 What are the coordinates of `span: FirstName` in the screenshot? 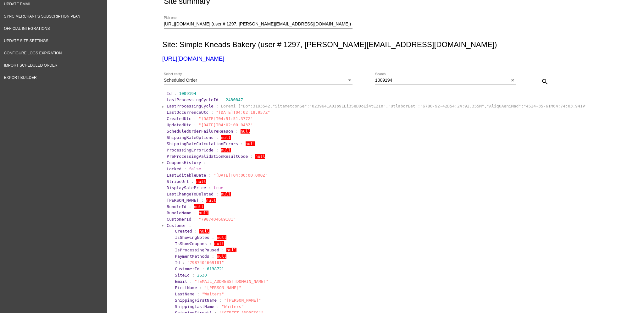 It's located at (186, 287).